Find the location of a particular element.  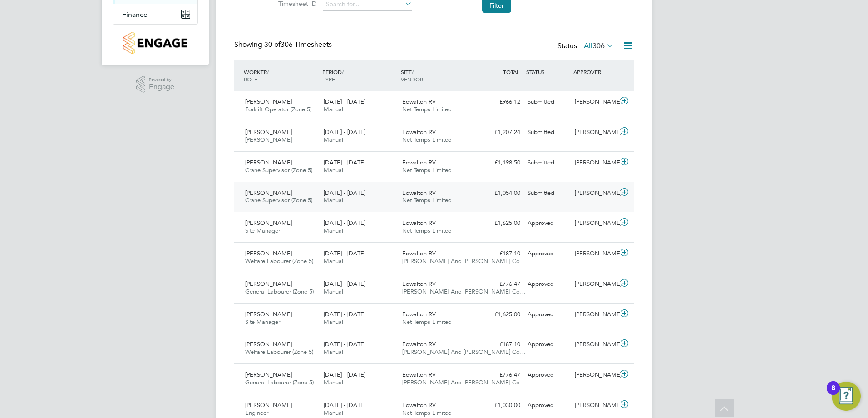

span: Site Manager is located at coordinates (263, 231).